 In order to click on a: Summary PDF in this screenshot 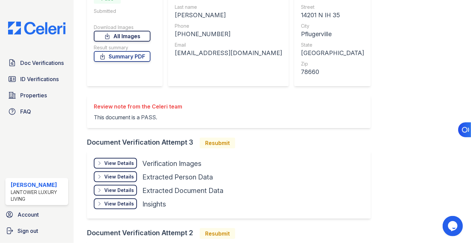, I will do `click(122, 56)`.